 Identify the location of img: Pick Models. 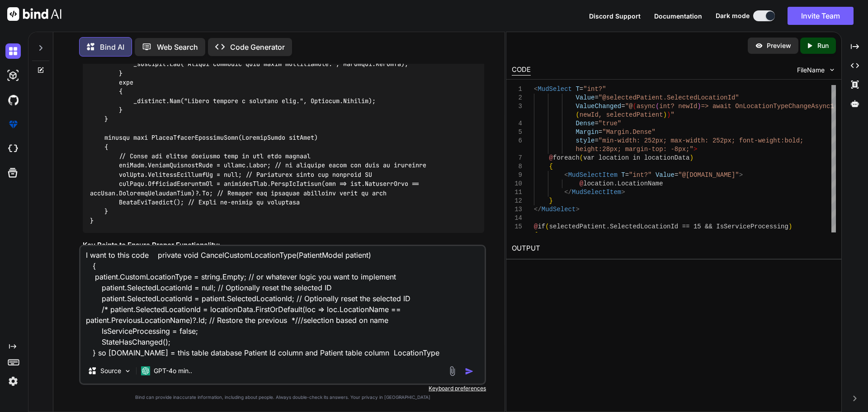
(128, 371).